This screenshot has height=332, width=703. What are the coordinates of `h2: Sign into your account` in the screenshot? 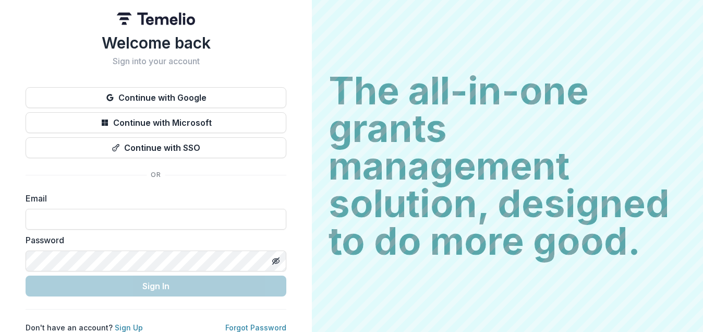 It's located at (156, 61).